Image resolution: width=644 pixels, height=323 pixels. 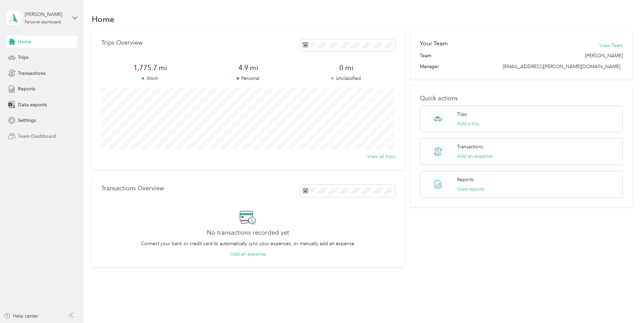 What do you see at coordinates (24, 42) in the screenshot?
I see `span: Home` at bounding box center [24, 42].